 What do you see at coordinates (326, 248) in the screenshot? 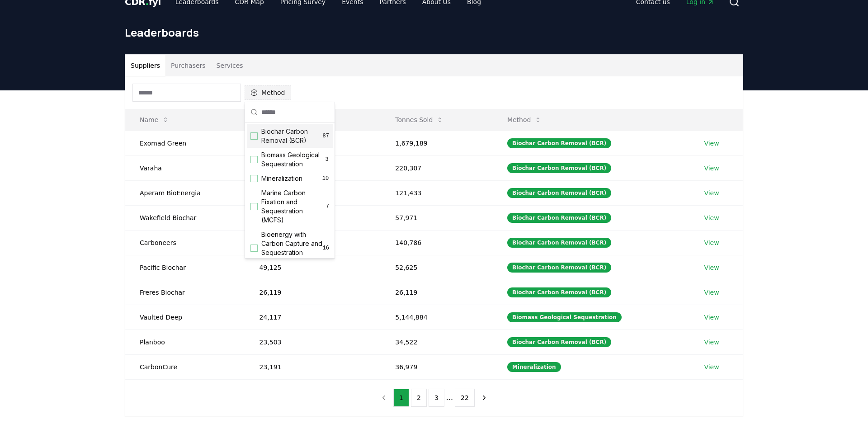
I see `span: 16` at bounding box center [326, 248].